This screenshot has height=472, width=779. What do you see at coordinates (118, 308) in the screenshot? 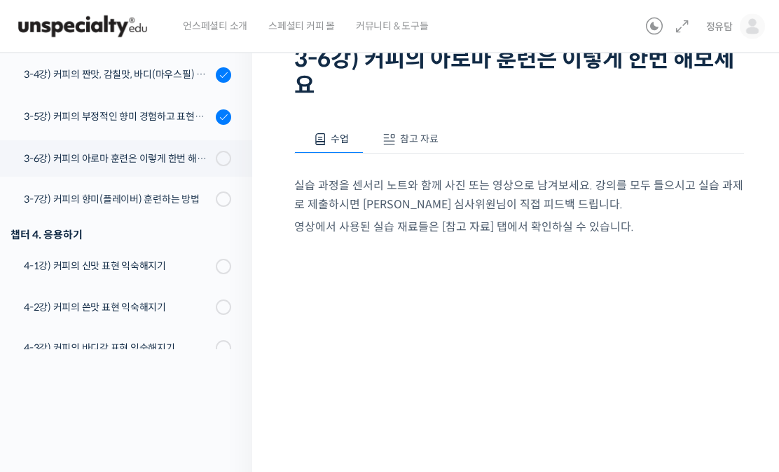
I see `div: 4-2강) 커피의 쓴맛 표현 익숙해지기` at bounding box center [118, 308].